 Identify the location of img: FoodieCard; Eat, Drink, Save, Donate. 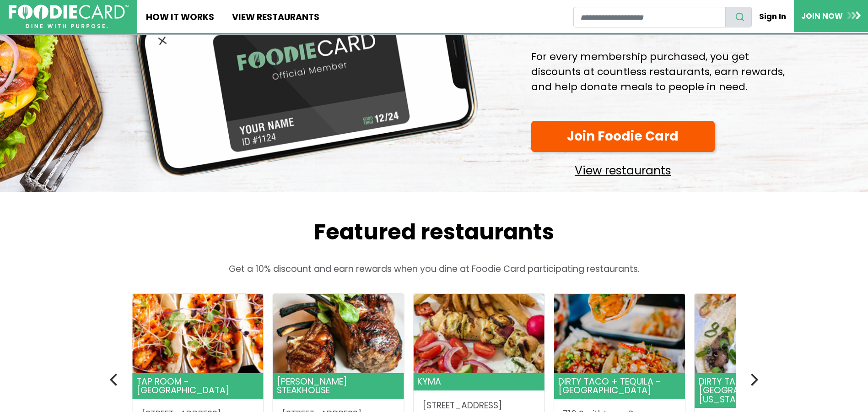
(69, 16).